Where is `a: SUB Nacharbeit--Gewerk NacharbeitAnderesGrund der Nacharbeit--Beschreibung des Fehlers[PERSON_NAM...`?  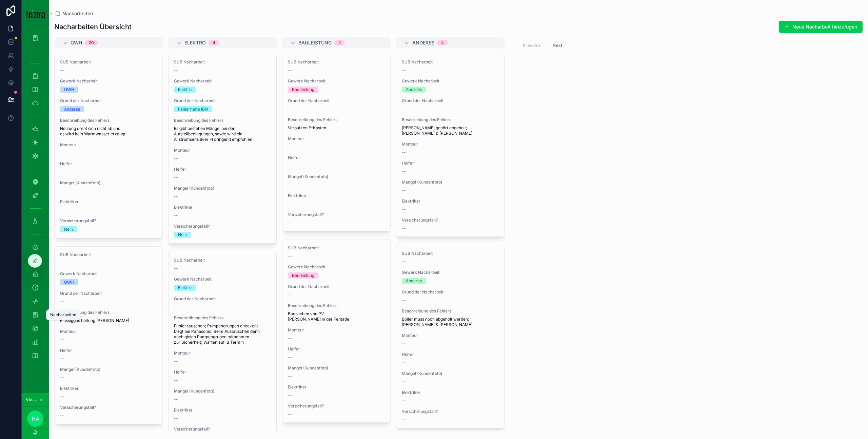 a: SUB Nacharbeit--Gewerk NacharbeitAnderesGrund der Nacharbeit--Beschreibung des Fehlers[PERSON_NAM... is located at coordinates (450, 146).